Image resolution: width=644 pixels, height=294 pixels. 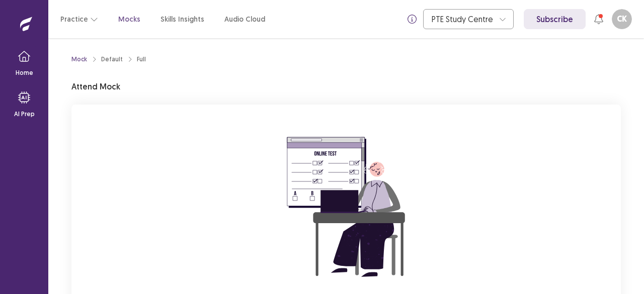 I want to click on div: Mock, so click(x=79, y=59).